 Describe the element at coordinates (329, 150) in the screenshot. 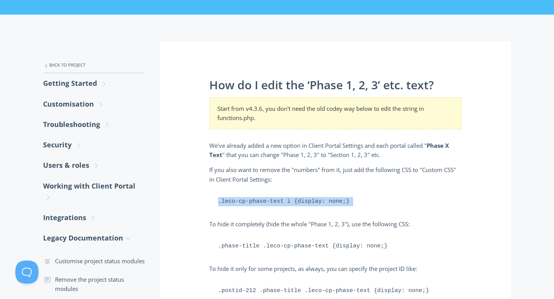

I see `strong: Phase X Text` at that location.